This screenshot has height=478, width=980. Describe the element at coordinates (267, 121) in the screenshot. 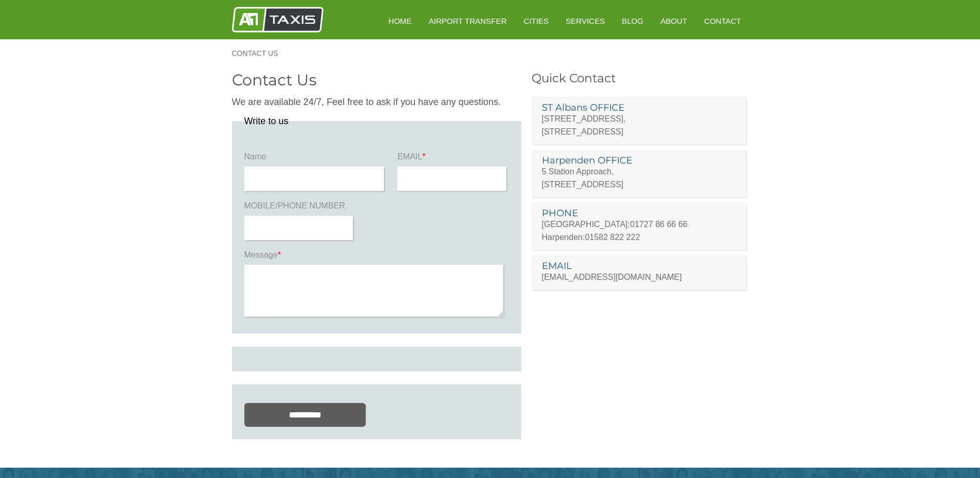

I see `legend: Write to us` at that location.